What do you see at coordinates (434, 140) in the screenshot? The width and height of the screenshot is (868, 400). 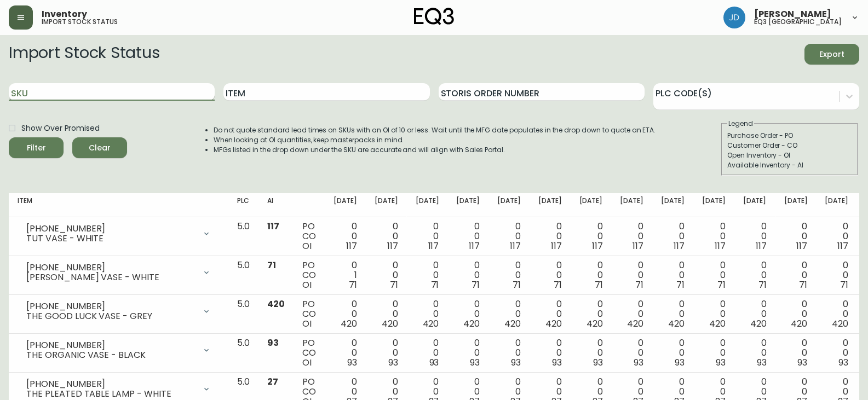 I see `li: When looking at OI quantities, keep masterpacks in mind.` at bounding box center [434, 140].